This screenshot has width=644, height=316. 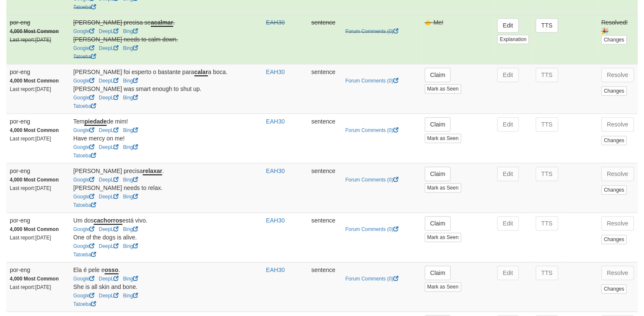 What do you see at coordinates (100, 122) in the screenshot?
I see `span: Tem de mim!` at bounding box center [100, 122].